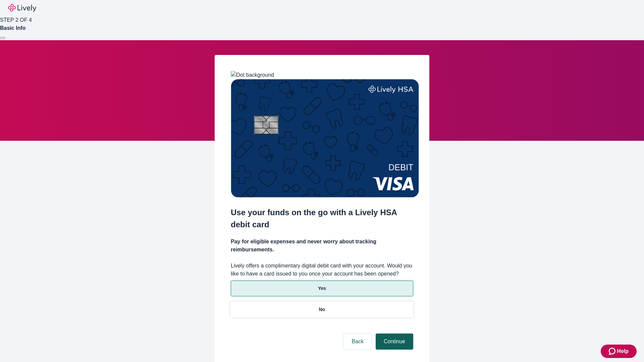 This screenshot has width=644, height=362. What do you see at coordinates (322, 245) in the screenshot?
I see `h4: Pay for eligible expenses and never worry about tracking reimbursements.` at bounding box center [322, 245].